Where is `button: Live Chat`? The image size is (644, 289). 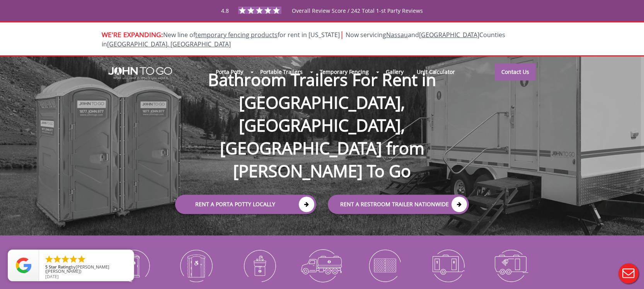
button: Live Chat is located at coordinates (629, 273).